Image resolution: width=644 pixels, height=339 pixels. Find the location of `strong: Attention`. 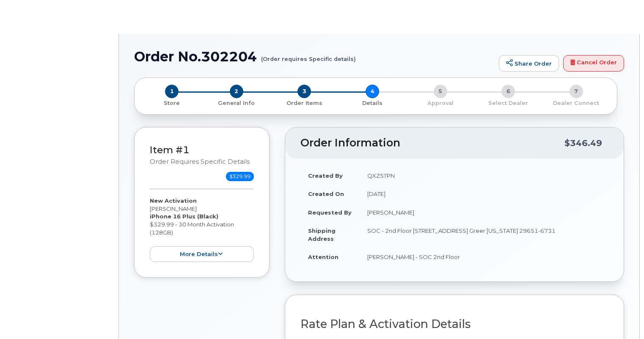

strong: Attention is located at coordinates (324, 257).